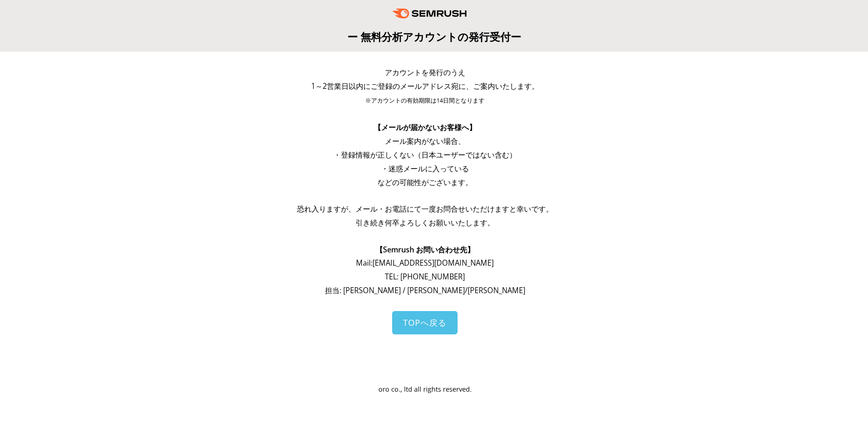 This screenshot has height=437, width=868. Describe the element at coordinates (425, 72) in the screenshot. I see `span: アカウントを発行のうえ` at that location.